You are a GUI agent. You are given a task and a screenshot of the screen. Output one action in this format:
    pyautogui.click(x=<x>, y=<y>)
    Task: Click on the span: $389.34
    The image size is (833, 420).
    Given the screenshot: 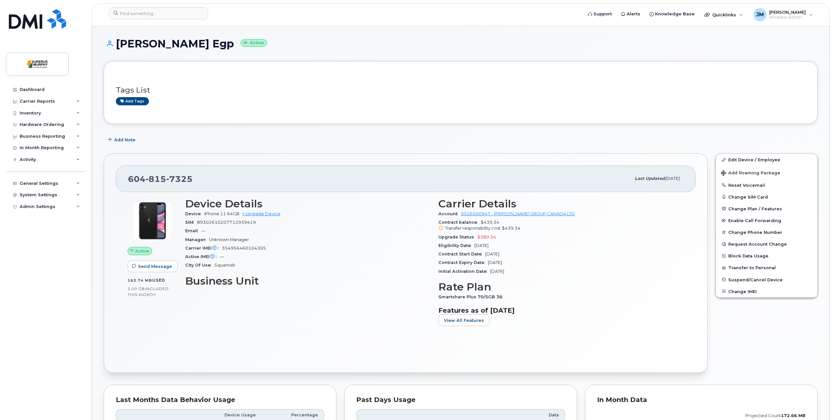 What is the action you would take?
    pyautogui.click(x=486, y=237)
    